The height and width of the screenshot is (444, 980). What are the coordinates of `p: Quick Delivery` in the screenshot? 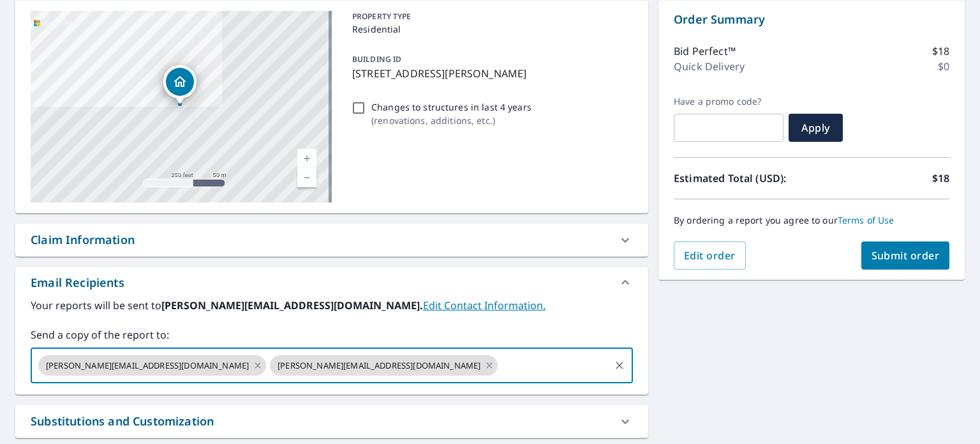 It's located at (709, 66).